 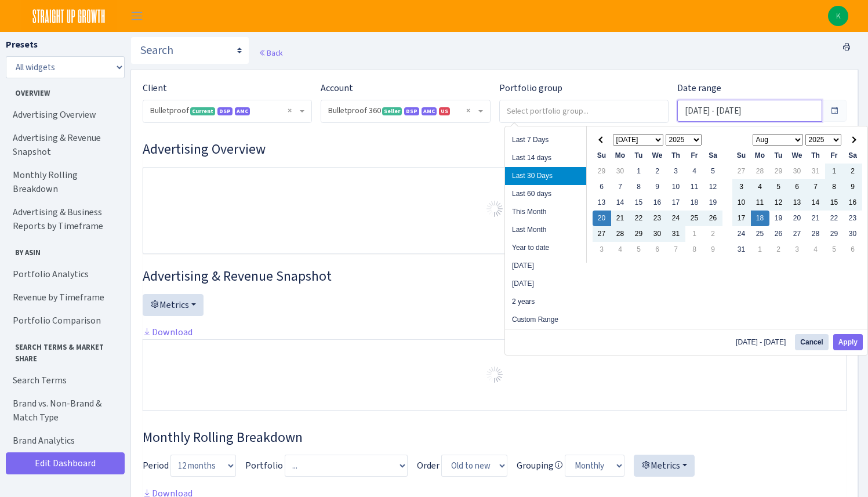 What do you see at coordinates (760, 155) in the screenshot?
I see `th: Mo` at bounding box center [760, 155].